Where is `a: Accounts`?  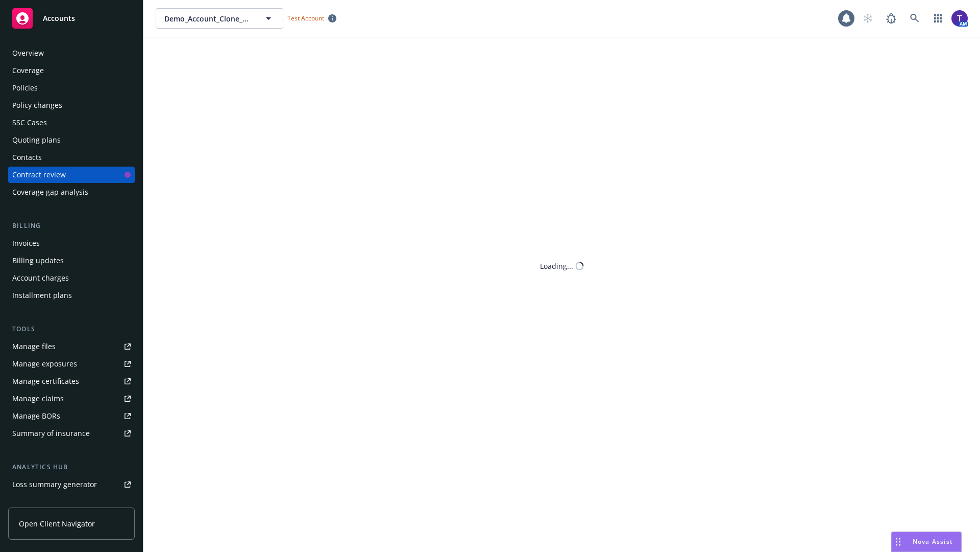
a: Accounts is located at coordinates (72, 18).